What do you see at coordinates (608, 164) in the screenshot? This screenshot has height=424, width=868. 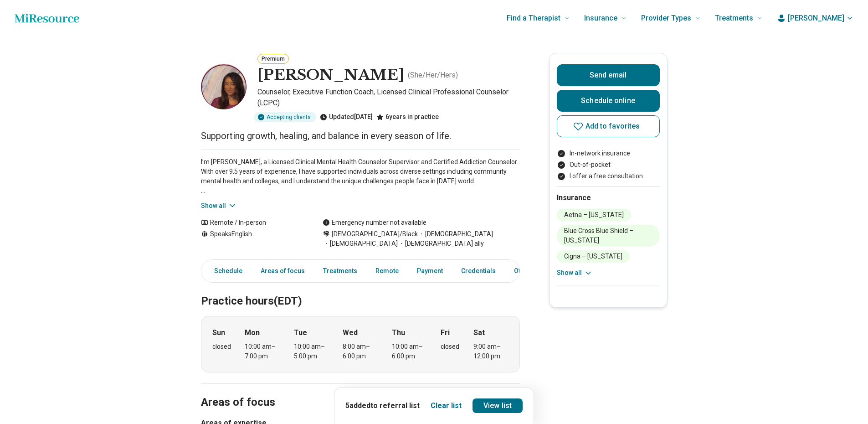 I see `li: Out-of-pocket` at bounding box center [608, 164].